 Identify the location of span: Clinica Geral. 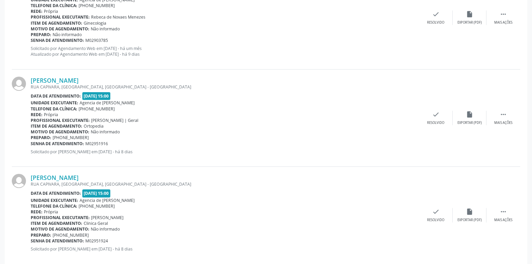
(96, 223).